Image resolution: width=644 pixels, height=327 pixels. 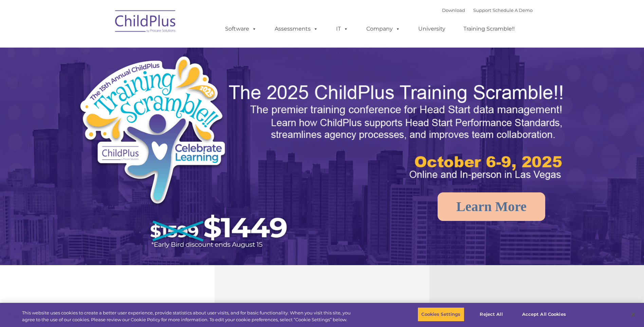 I want to click on button: Cookies Settings, so click(x=441, y=315).